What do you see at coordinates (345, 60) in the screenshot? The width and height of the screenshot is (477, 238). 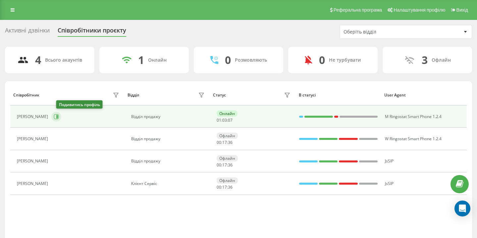 I see `div: Не турбувати` at bounding box center [345, 60].